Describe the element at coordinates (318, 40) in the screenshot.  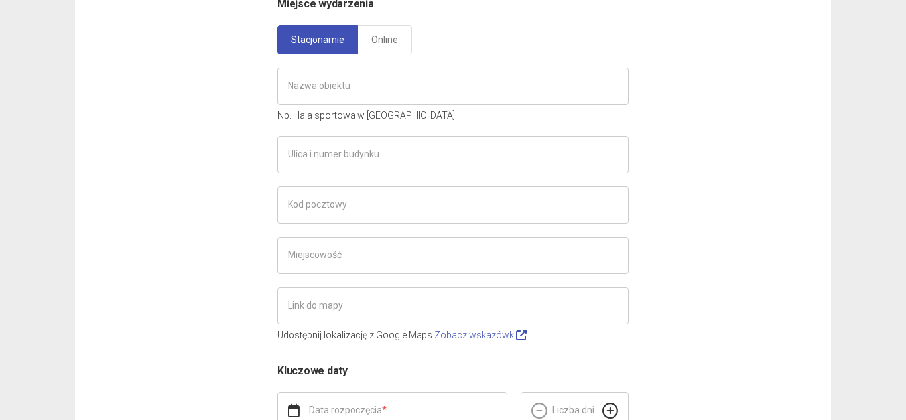
I see `a: Stacjonarnie` at that location.